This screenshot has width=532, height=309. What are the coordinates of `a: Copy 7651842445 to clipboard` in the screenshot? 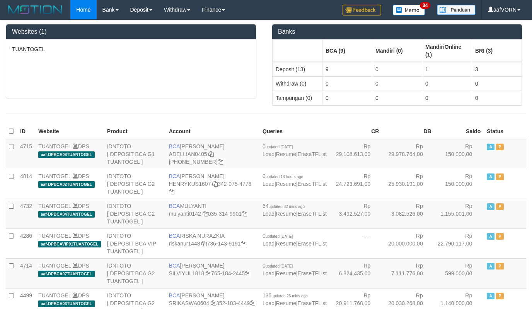 It's located at (247, 273).